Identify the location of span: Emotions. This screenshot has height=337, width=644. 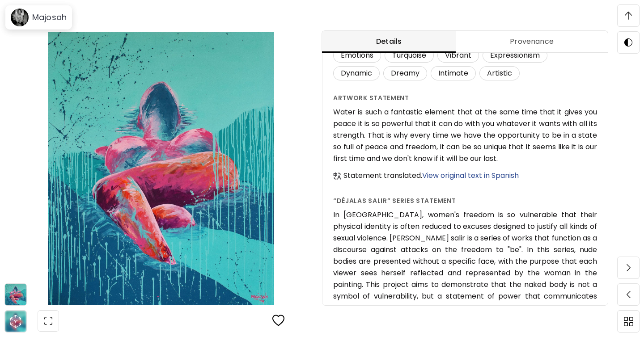
(356, 56).